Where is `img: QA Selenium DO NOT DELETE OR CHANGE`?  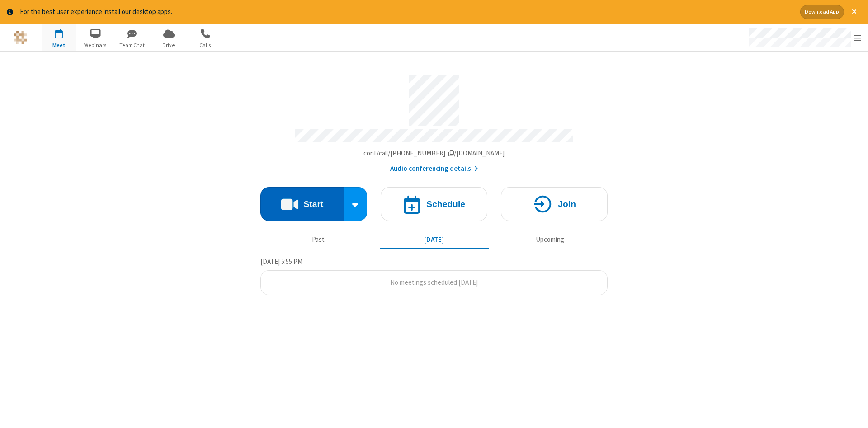 img: QA Selenium DO NOT DELETE OR CHANGE is located at coordinates (20, 37).